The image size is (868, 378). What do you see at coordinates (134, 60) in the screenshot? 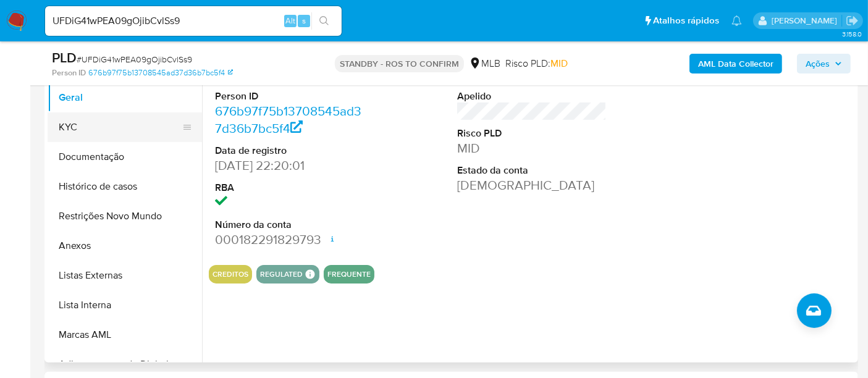
I see `span: # UFDiG41wPEA09gOjibCvlSs9` at bounding box center [134, 60].